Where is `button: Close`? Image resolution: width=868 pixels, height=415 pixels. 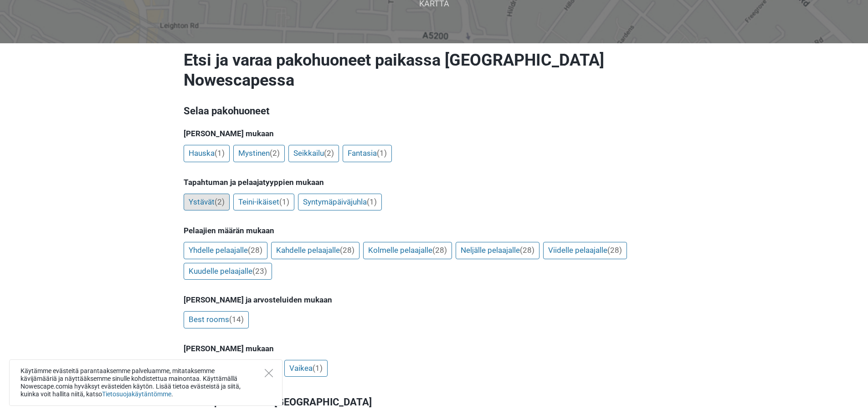
button: Close is located at coordinates (269, 373).